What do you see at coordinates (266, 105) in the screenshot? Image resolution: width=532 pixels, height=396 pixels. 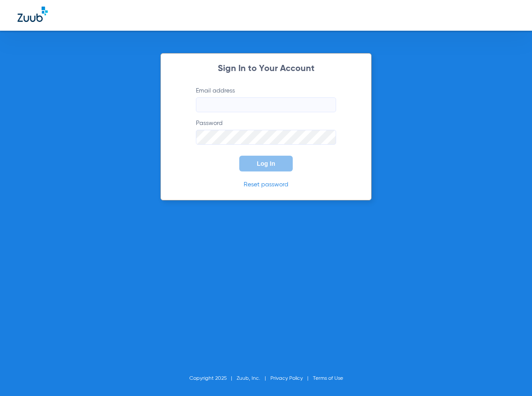 I see `input: Email address` at bounding box center [266, 105].